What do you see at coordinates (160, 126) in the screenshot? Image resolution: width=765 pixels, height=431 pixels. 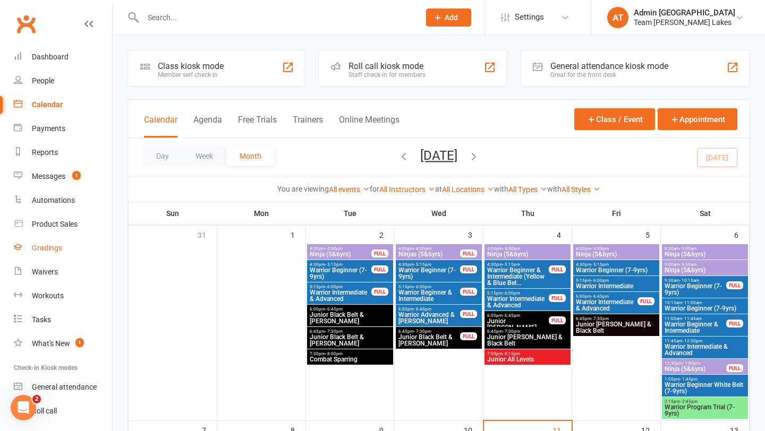 I see `button: Calendar` at bounding box center [160, 126].